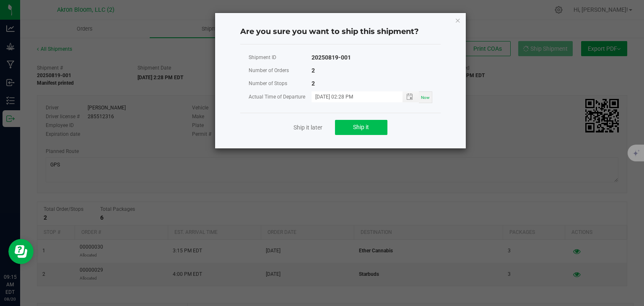 The image size is (644, 306). I want to click on a: Ship it later, so click(308, 128).